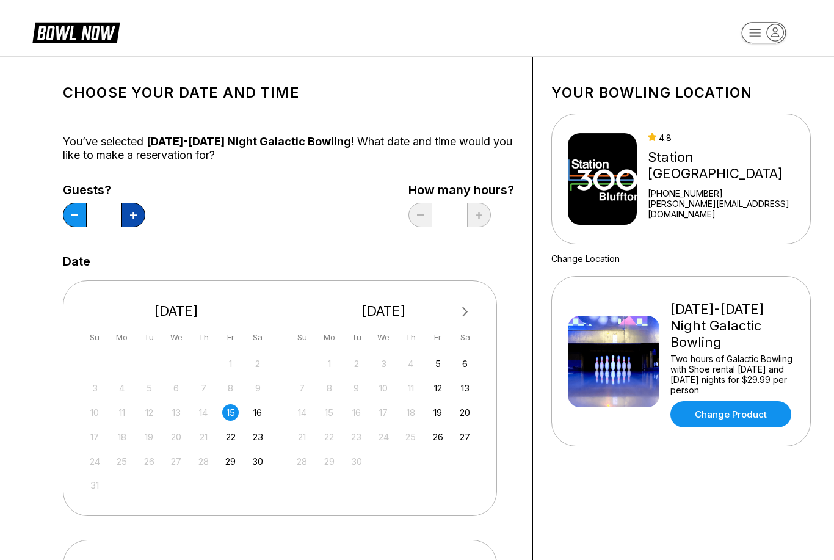 The image size is (834, 560). Describe the element at coordinates (438, 437) in the screenshot. I see `div: Choose Friday, September 26th, 2025` at that location.